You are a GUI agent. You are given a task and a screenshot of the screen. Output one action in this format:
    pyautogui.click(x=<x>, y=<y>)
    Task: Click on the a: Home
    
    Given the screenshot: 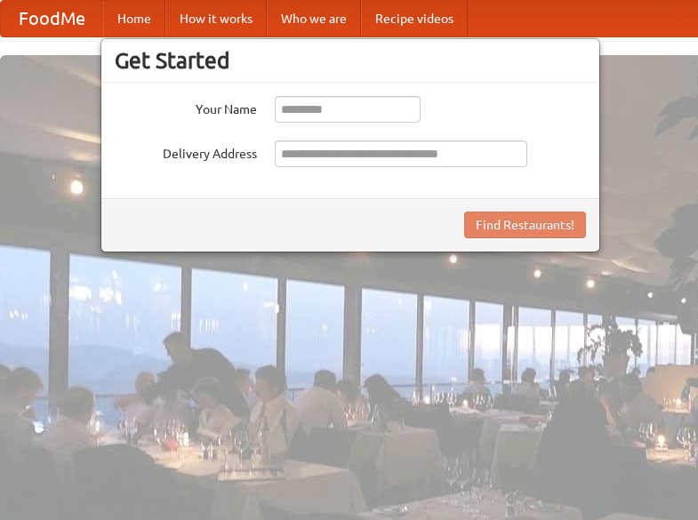 What is the action you would take?
    pyautogui.click(x=134, y=19)
    